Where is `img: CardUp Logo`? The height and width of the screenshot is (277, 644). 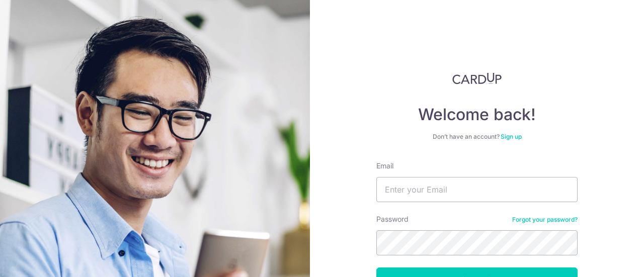
img: CardUp Logo is located at coordinates (477, 79).